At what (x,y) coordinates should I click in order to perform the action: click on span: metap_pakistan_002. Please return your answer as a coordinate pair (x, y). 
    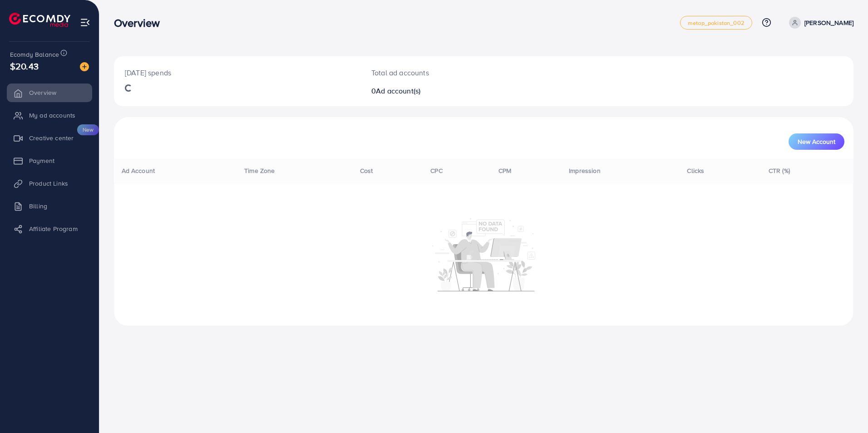
    Looking at the image, I should click on (716, 23).